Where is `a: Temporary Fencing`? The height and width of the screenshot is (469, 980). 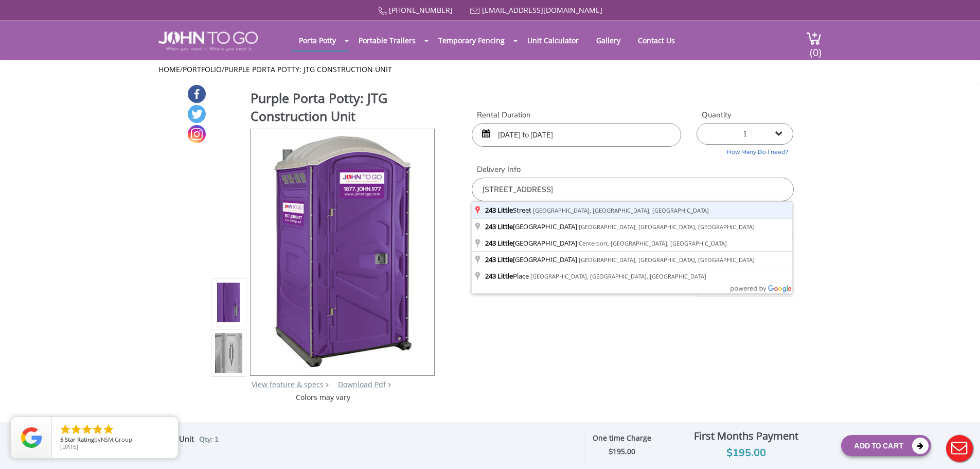 a: Temporary Fencing is located at coordinates (472, 40).